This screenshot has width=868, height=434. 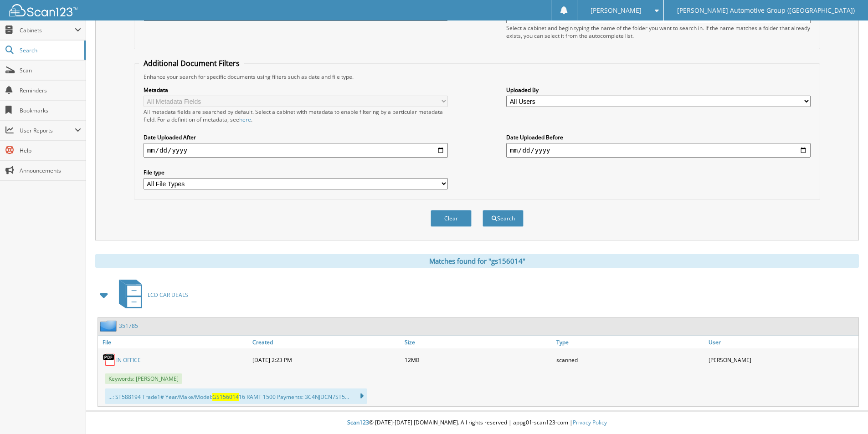 What do you see at coordinates (50, 90) in the screenshot?
I see `span: Reminders` at bounding box center [50, 90].